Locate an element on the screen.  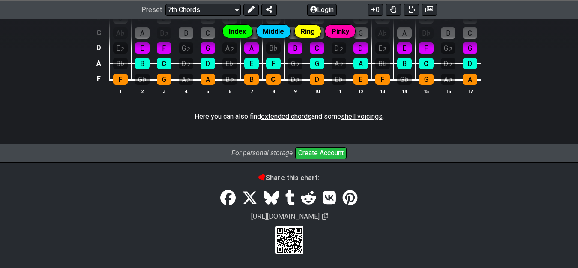
th: 3 is located at coordinates (164, 91).